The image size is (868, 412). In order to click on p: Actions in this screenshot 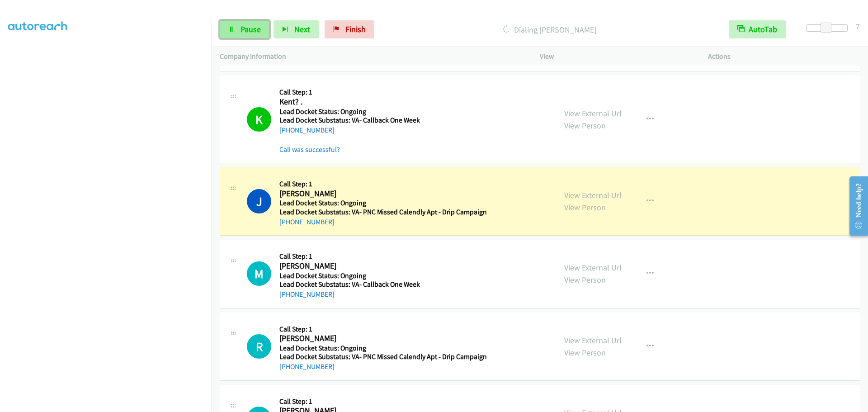, I will do `click(784, 56)`.